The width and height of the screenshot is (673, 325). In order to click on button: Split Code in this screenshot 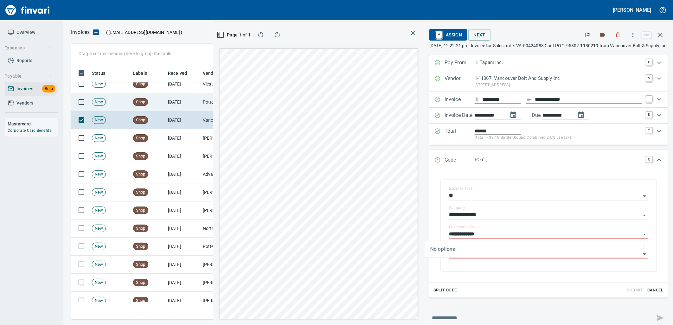, I will do `click(446, 290)`.